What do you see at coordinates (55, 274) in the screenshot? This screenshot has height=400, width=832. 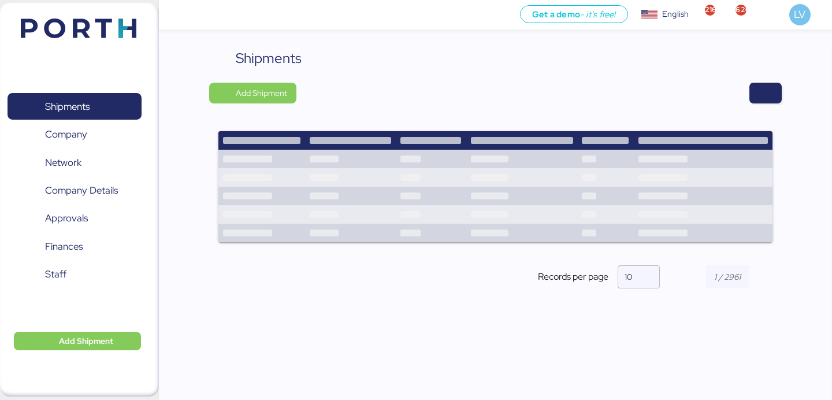 I see `span: Staff` at bounding box center [55, 274].